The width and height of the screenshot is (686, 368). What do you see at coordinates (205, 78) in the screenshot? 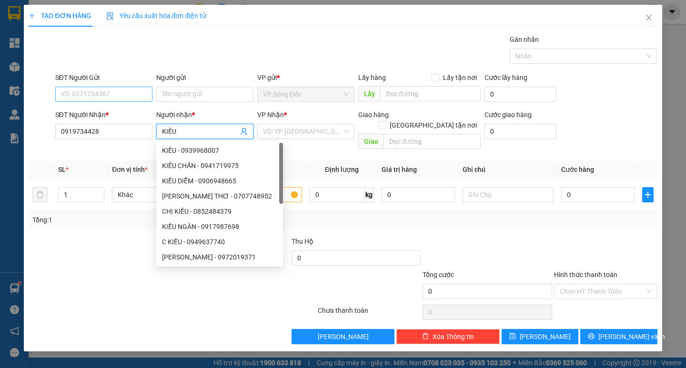
I see `div: Người gửi` at bounding box center [205, 78].